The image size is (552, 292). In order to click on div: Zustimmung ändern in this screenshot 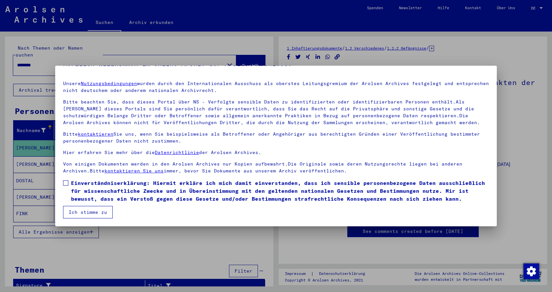, I will do `click(531, 271)`.